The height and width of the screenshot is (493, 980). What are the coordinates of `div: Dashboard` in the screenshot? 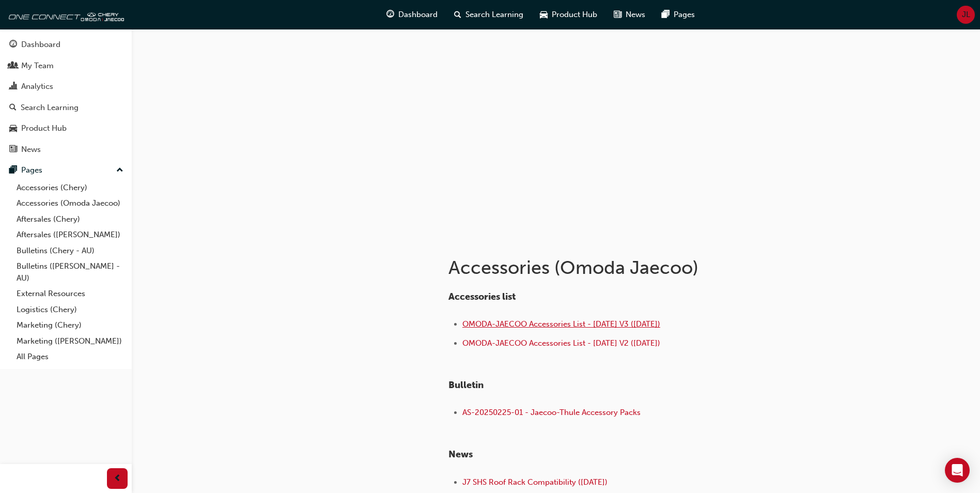 It's located at (41, 44).